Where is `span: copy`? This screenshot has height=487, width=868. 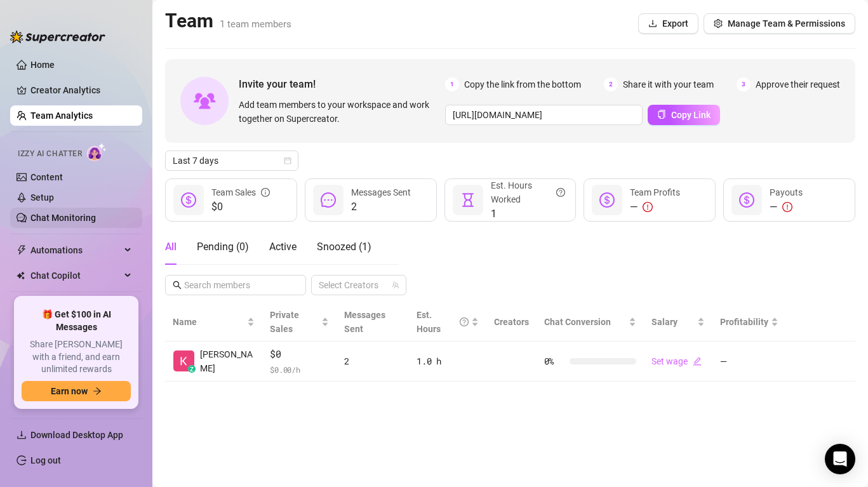 span: copy is located at coordinates (662, 115).